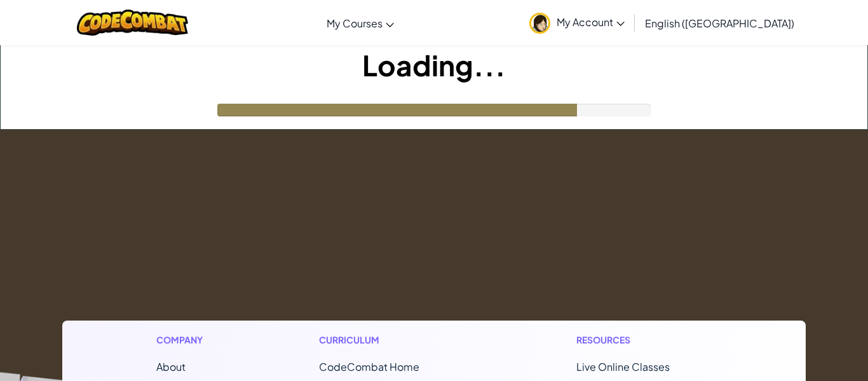  Describe the element at coordinates (171, 366) in the screenshot. I see `a: About` at that location.